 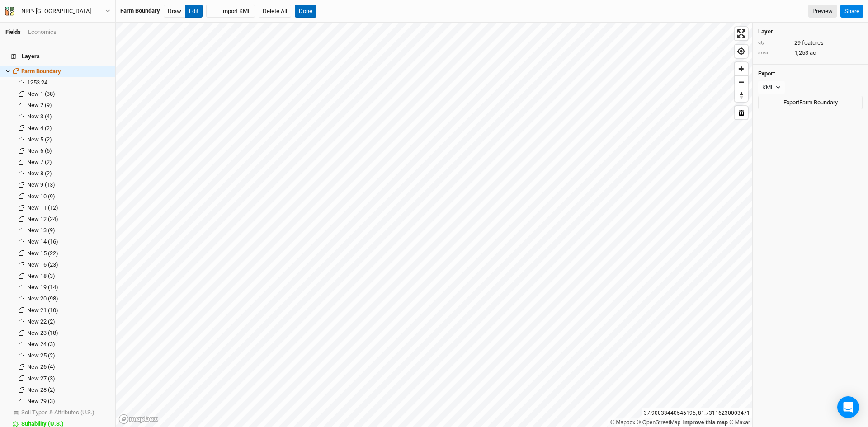 I want to click on span: New 20 (98), so click(x=43, y=298).